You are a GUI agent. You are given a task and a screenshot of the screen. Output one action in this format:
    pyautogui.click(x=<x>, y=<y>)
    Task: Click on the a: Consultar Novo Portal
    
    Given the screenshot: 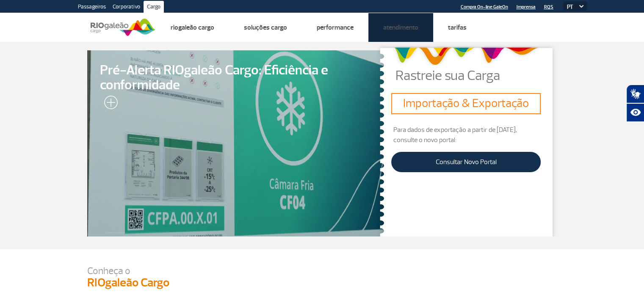 What is the action you would take?
    pyautogui.click(x=466, y=162)
    